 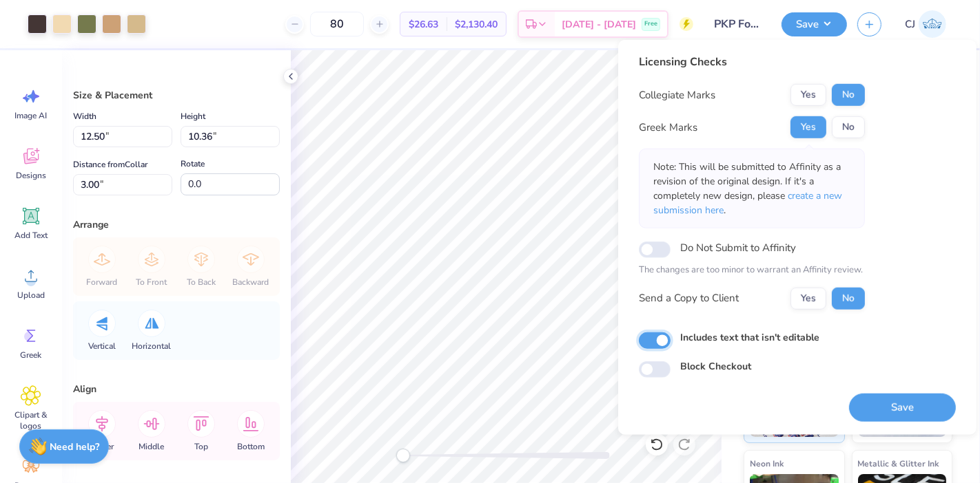 What do you see at coordinates (102, 346) in the screenshot?
I see `span: Vertical` at bounding box center [102, 346].